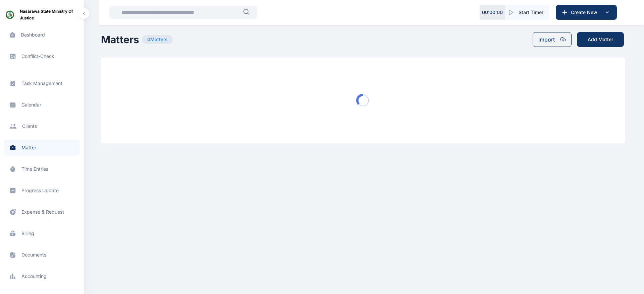 The width and height of the screenshot is (644, 294). What do you see at coordinates (42, 212) in the screenshot?
I see `a: expense & request` at bounding box center [42, 212].